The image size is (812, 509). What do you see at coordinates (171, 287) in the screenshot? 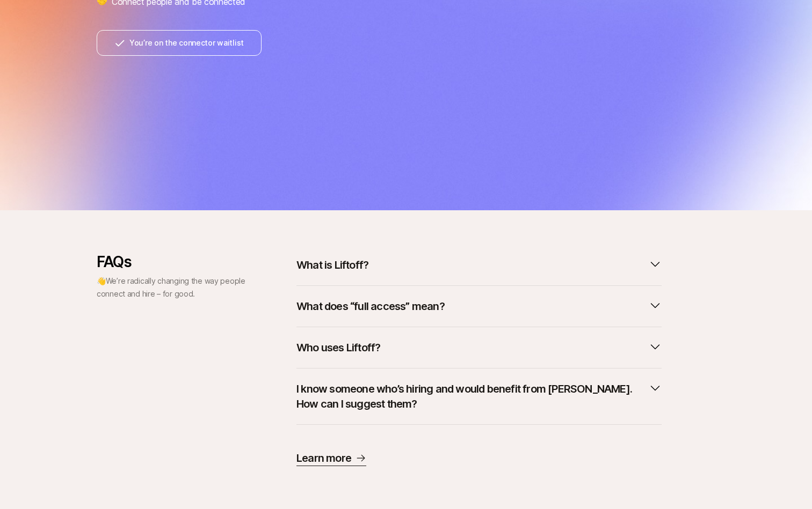
I see `span: We’re radically changing the way people connect and hire – for good.` at bounding box center [171, 287].